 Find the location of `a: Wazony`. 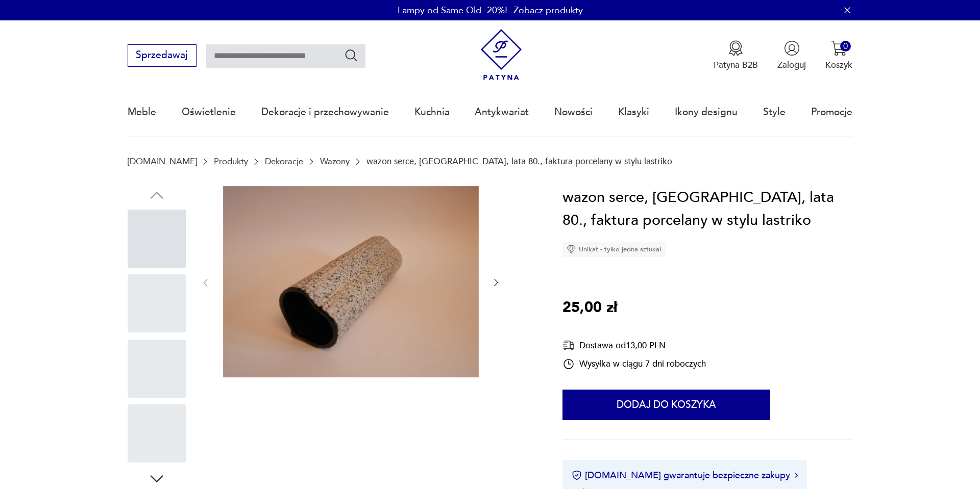

a: Wazony is located at coordinates (335, 161).